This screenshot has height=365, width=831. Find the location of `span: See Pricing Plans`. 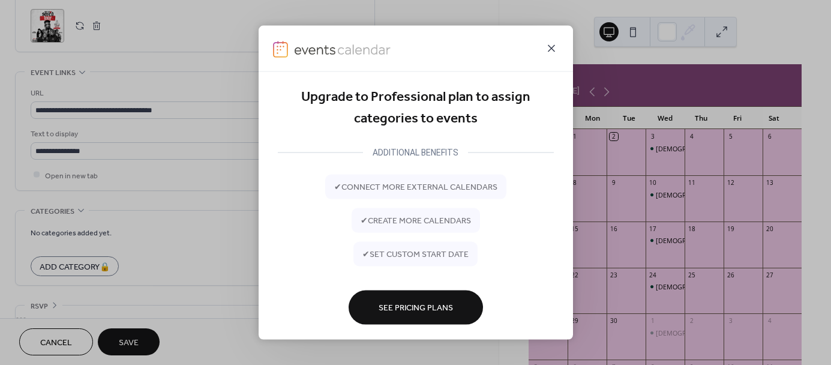

span: See Pricing Plans is located at coordinates (416, 308).